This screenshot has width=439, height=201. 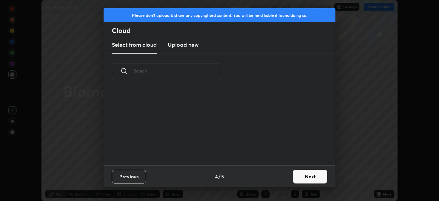 What do you see at coordinates (177, 71) in the screenshot?
I see `input: Search` at bounding box center [177, 71].